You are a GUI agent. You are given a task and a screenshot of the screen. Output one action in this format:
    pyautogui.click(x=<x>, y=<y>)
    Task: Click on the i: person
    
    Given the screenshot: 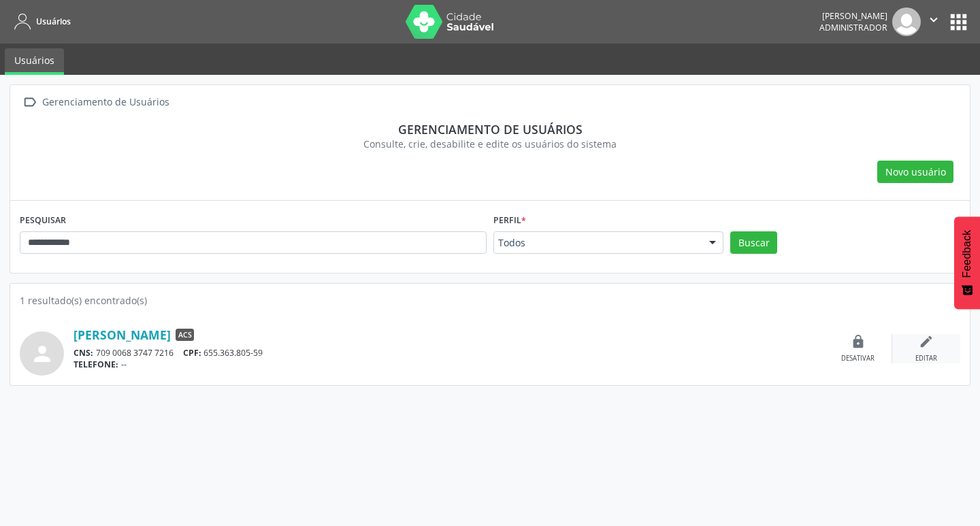 What is the action you would take?
    pyautogui.click(x=42, y=354)
    